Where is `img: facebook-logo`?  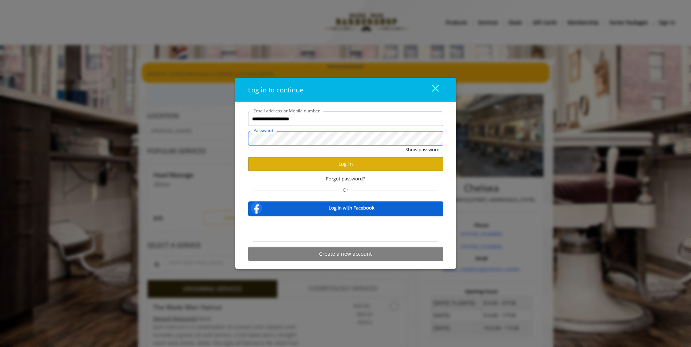
img: facebook-logo is located at coordinates (256, 208).